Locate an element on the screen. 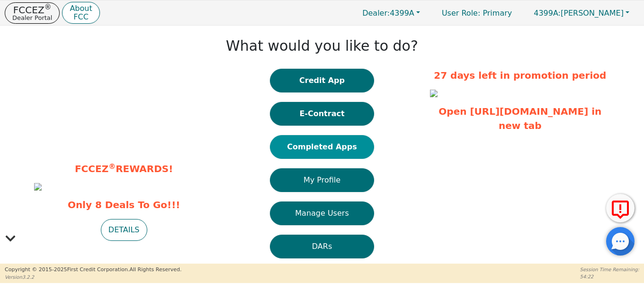 This screenshot has width=644, height=284. span: 4399A: is located at coordinates (547, 13).